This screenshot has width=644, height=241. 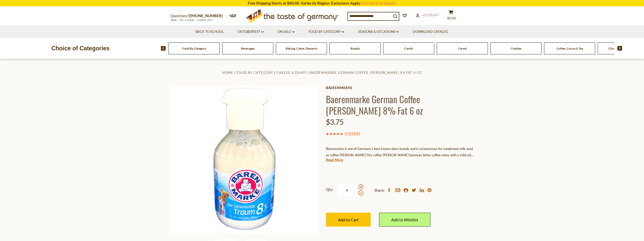 What do you see at coordinates (352, 134) in the screenshot?
I see `a: 1 Review` at bounding box center [352, 134].